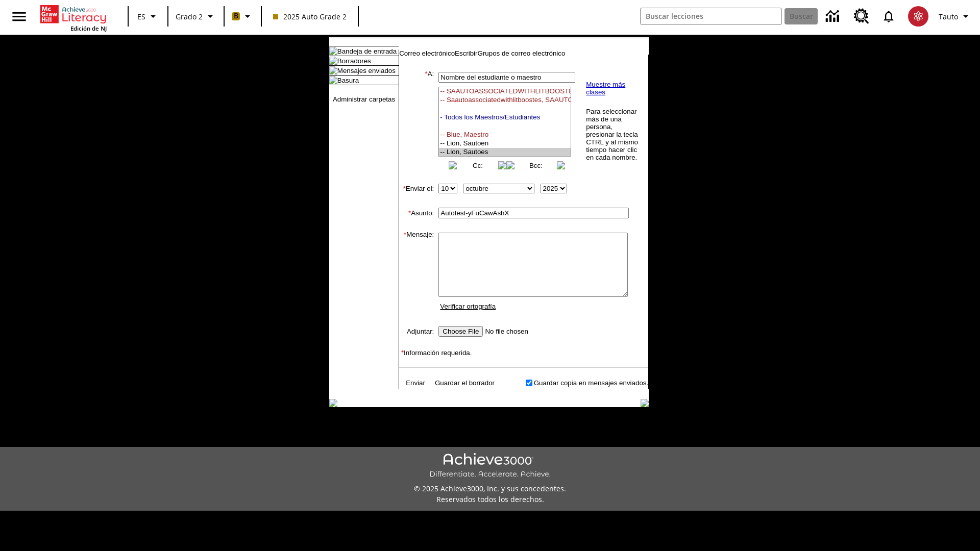  What do you see at coordinates (367, 71) in the screenshot?
I see `a: Mensajes enviados` at bounding box center [367, 71].